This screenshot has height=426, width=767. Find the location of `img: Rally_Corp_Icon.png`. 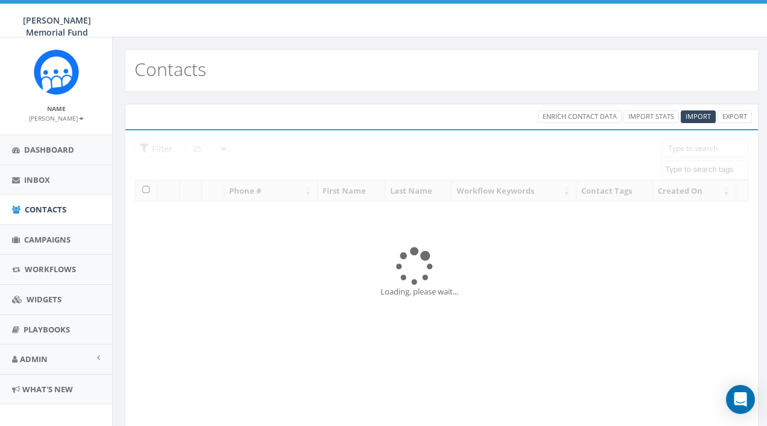

img: Rally_Corp_Icon.png is located at coordinates (56, 72).